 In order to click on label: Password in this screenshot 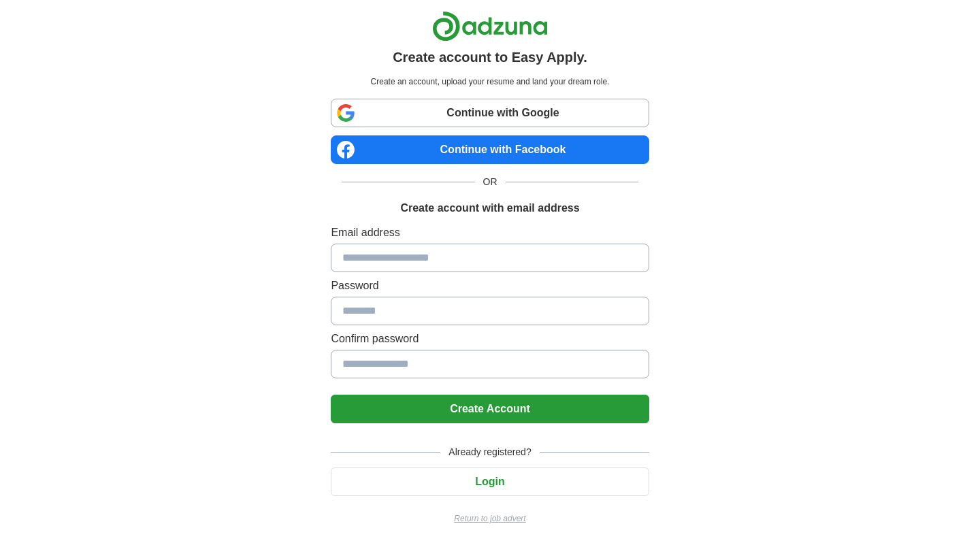, I will do `click(490, 286)`.